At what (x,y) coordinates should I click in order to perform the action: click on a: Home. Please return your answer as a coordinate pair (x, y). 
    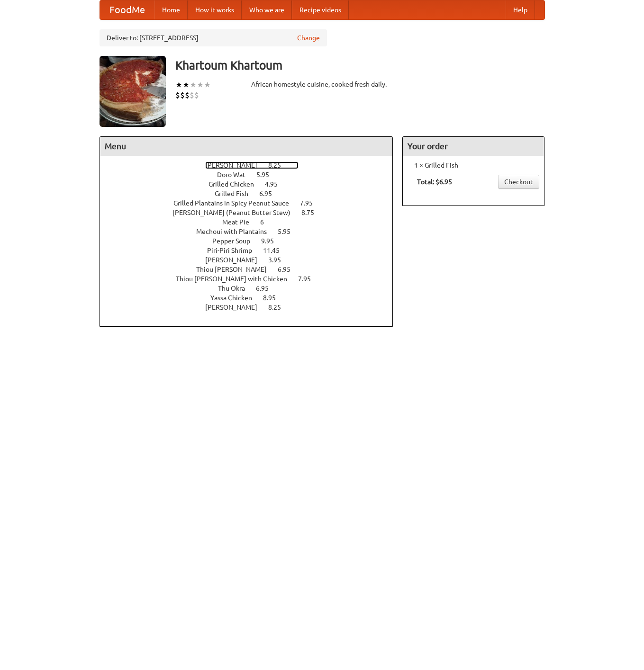
    Looking at the image, I should click on (171, 10).